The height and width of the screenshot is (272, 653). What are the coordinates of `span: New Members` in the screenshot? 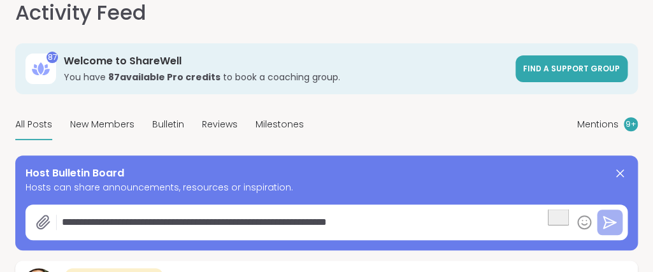 It's located at (102, 124).